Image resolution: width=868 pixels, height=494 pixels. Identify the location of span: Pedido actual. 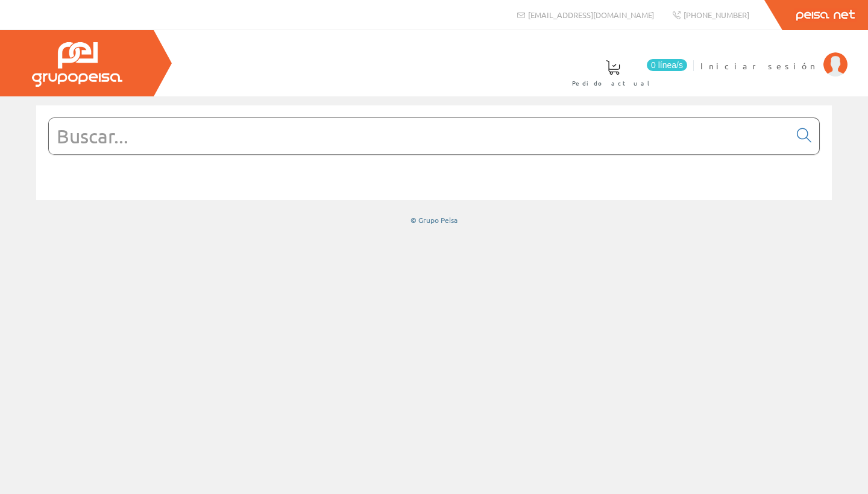
(613, 83).